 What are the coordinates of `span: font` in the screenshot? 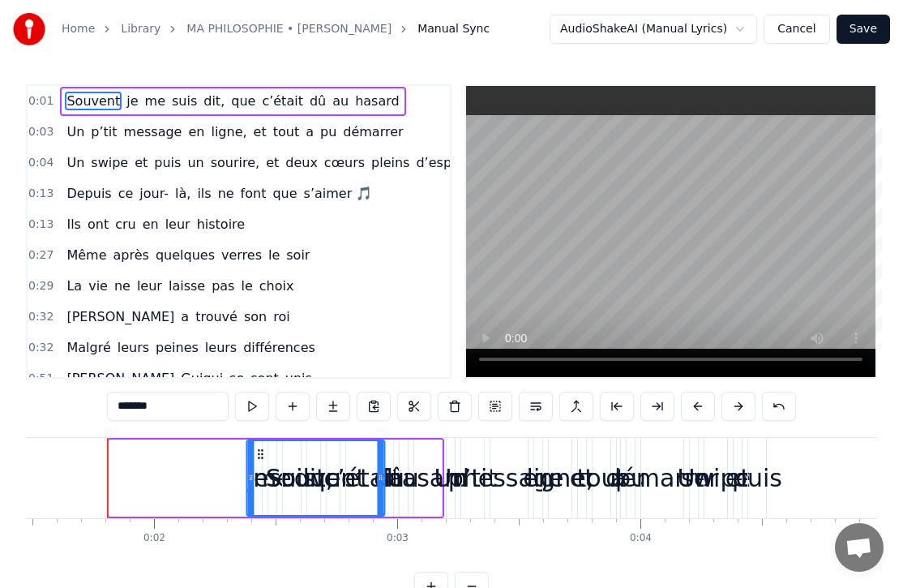 It's located at (254, 193).